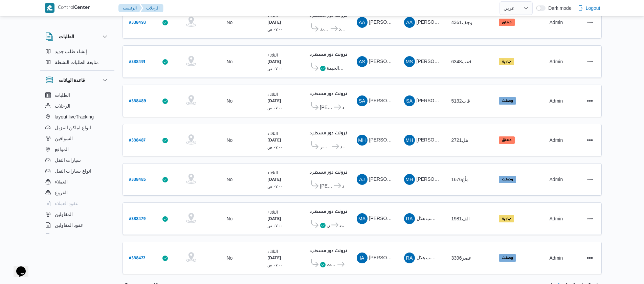 This screenshot has height=284, width=644. I want to click on span: الطلبات, so click(62, 95).